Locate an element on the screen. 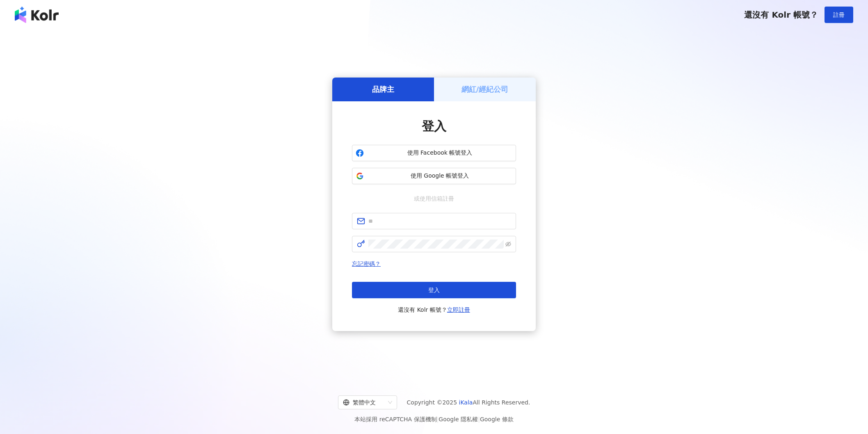 The width and height of the screenshot is (868, 434). button: 使用 Google 帳號登入 is located at coordinates (434, 176).